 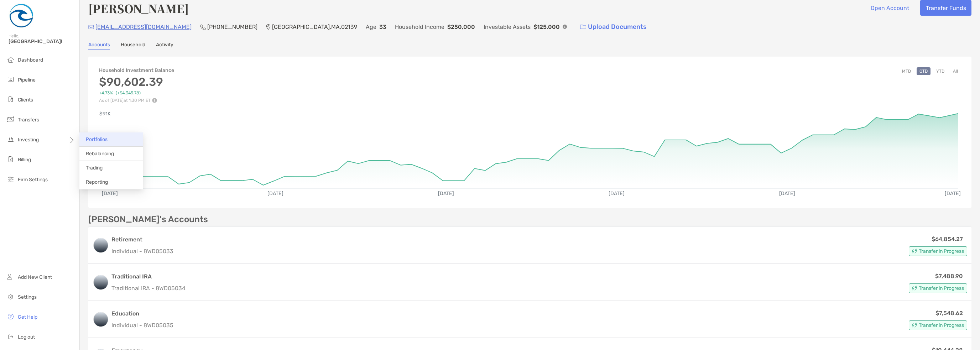 What do you see at coordinates (27, 297) in the screenshot?
I see `span: Settings` at bounding box center [27, 297].